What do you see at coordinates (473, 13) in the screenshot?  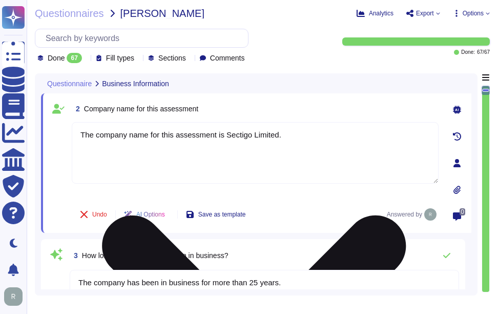 I see `span: Options` at bounding box center [473, 13].